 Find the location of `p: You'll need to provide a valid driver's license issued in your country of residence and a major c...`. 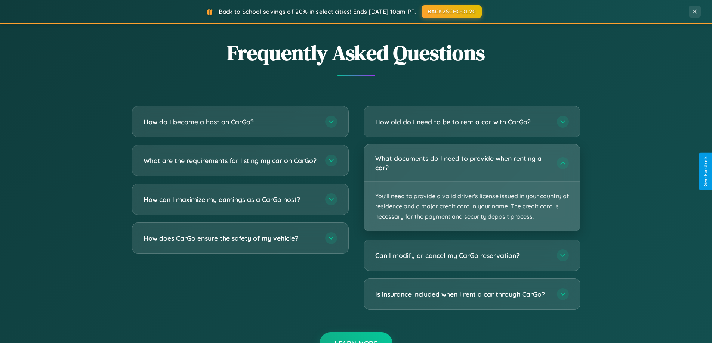

p: You'll need to provide a valid driver's license issued in your country of residence and a major c... is located at coordinates (472, 207).